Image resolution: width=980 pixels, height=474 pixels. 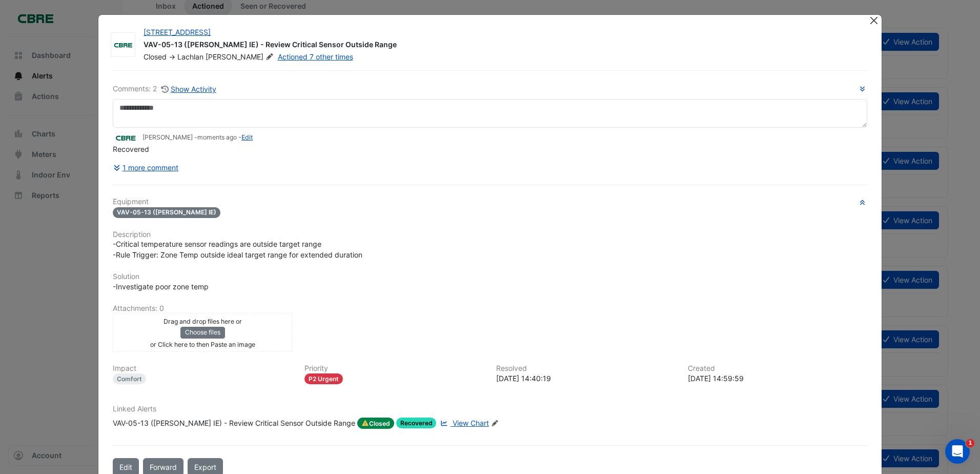 What do you see at coordinates (490, 308) in the screenshot?
I see `h6: Attachments: 0` at bounding box center [490, 308].